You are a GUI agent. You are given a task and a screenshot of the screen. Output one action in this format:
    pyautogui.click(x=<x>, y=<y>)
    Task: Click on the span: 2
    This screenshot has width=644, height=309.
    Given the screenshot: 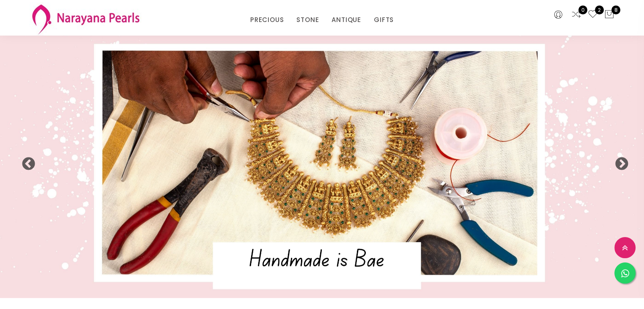 What is the action you would take?
    pyautogui.click(x=599, y=10)
    